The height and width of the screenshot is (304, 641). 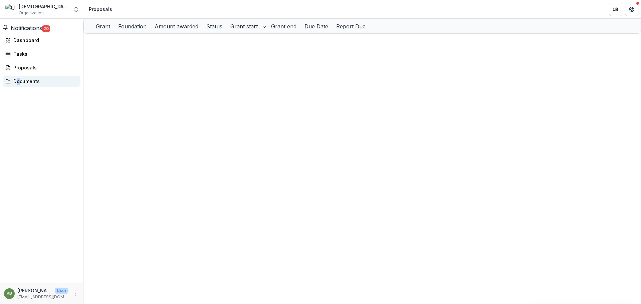 I want to click on div: Dashboard, so click(x=44, y=40).